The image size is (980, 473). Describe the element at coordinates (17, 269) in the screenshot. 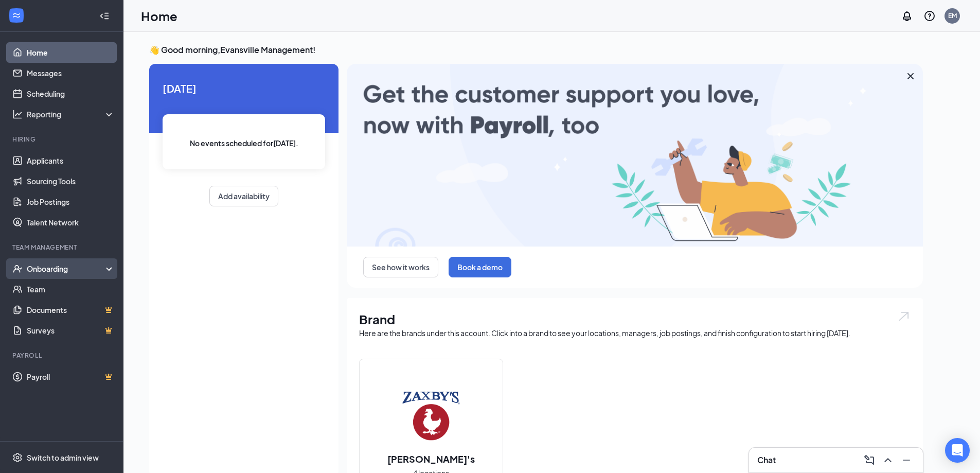

I see `svg: UserCheck` at that location.